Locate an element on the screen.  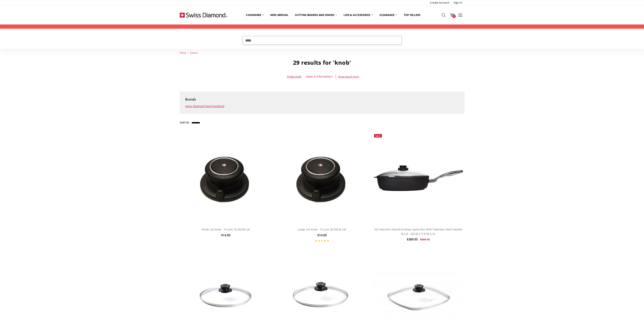
span: 2 is located at coordinates (454, 16).